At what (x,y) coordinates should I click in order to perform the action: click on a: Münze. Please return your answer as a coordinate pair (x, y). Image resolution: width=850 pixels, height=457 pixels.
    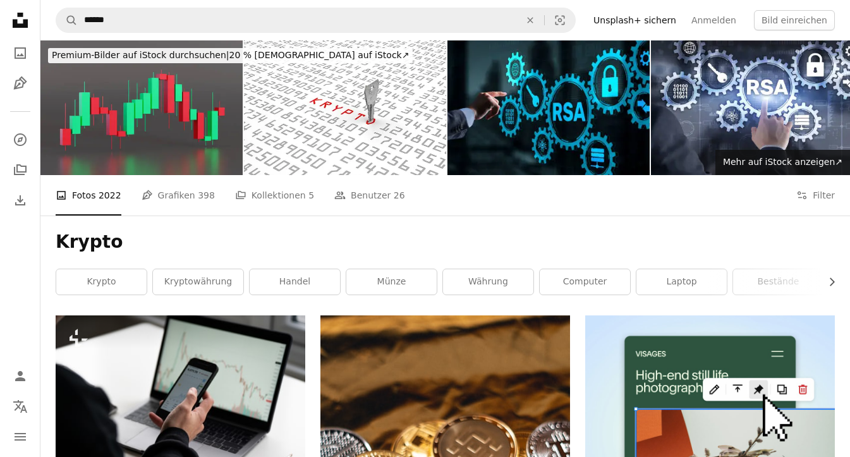
    Looking at the image, I should click on (391, 282).